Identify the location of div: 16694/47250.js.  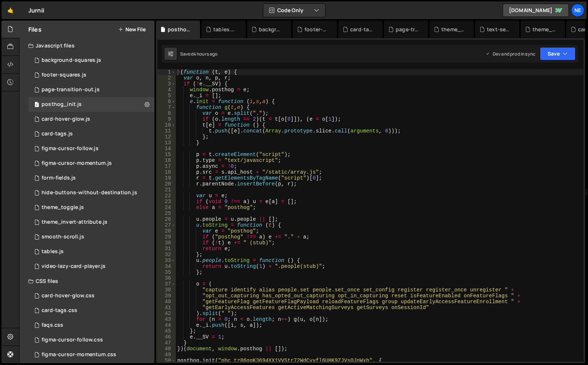
(91, 251).